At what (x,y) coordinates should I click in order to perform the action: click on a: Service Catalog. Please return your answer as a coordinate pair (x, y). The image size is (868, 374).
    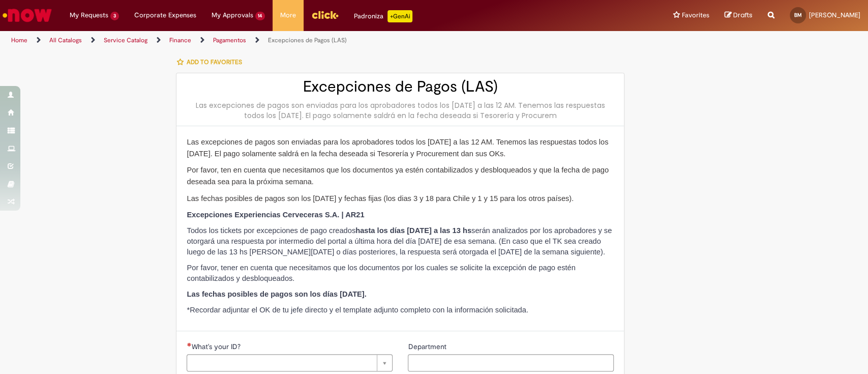
    Looking at the image, I should click on (125, 40).